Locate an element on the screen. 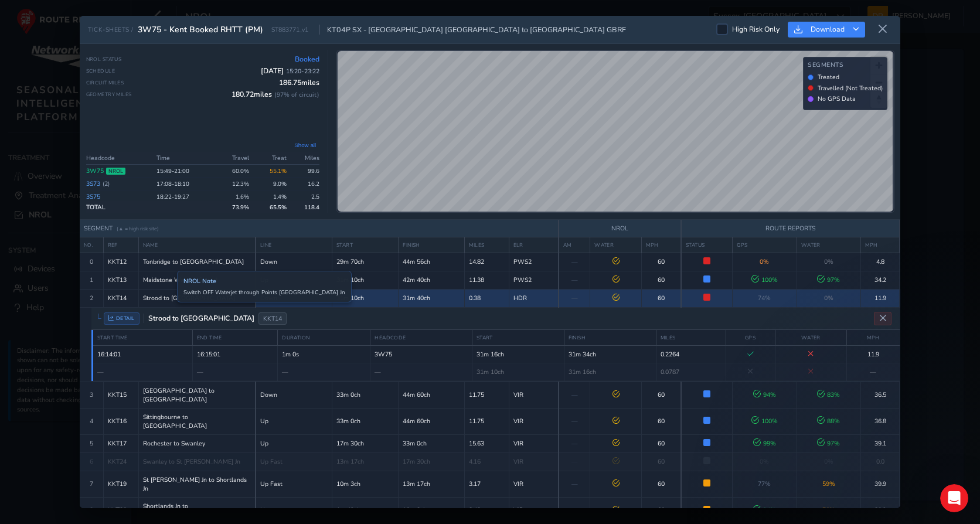 This screenshot has height=524, width=980. canvas: Map is located at coordinates (615, 131).